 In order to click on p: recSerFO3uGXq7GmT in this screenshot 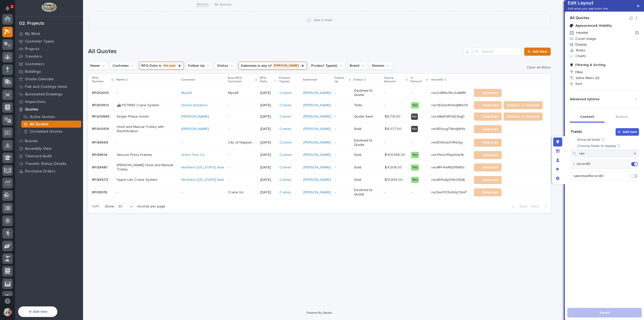, I will do `click(449, 192)`.